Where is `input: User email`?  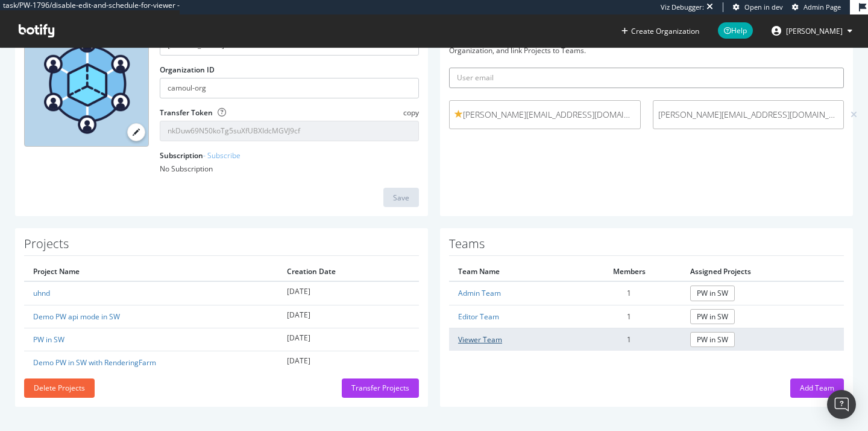
input: User email is located at coordinates (646, 78).